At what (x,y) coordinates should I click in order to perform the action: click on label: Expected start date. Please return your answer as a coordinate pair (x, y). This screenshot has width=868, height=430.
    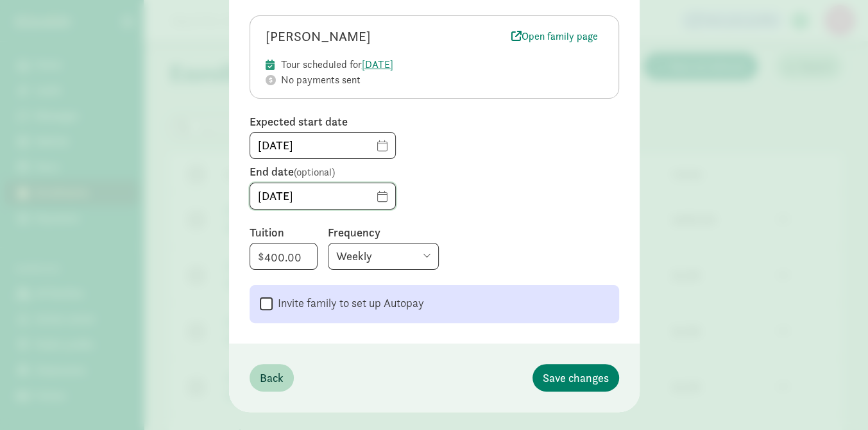
    Looking at the image, I should click on (434, 122).